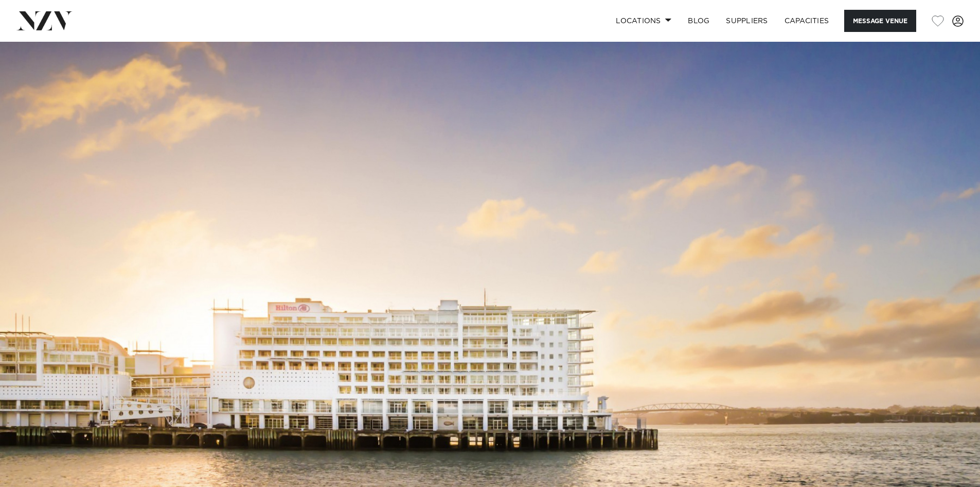  Describe the element at coordinates (699, 21) in the screenshot. I see `a: BLOG` at that location.